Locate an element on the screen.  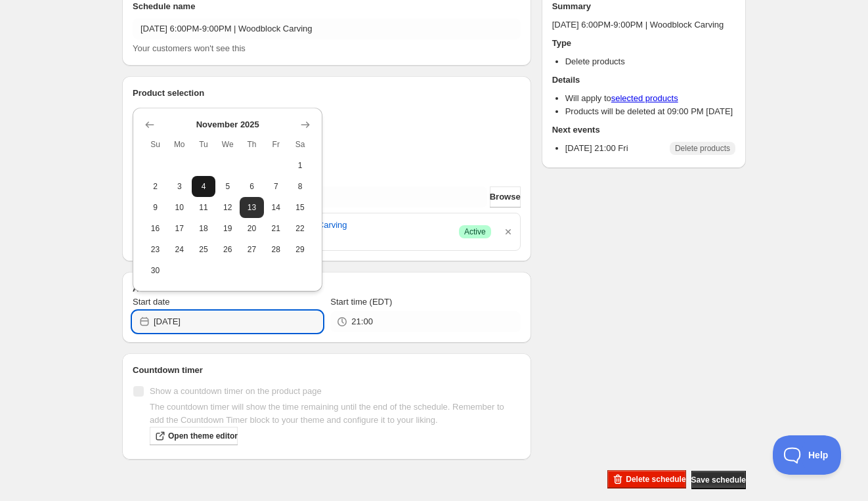
h2: Type is located at coordinates (644, 43).